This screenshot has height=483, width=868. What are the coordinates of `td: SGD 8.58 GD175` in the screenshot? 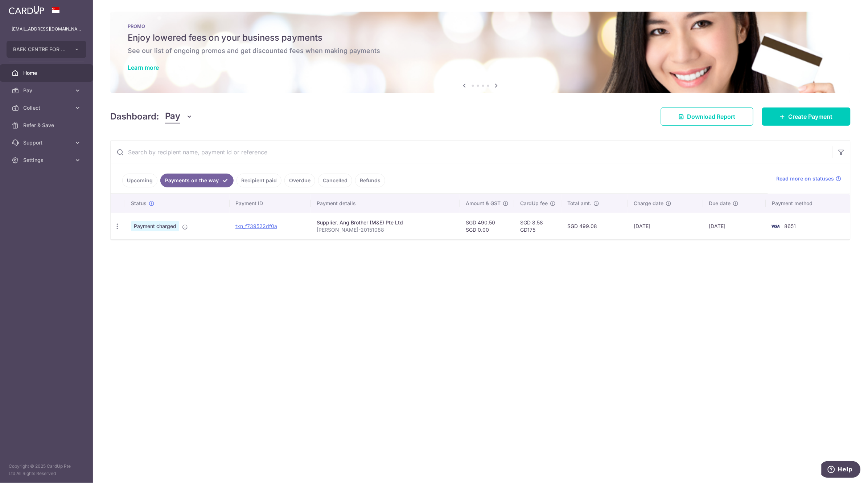 It's located at (538, 226).